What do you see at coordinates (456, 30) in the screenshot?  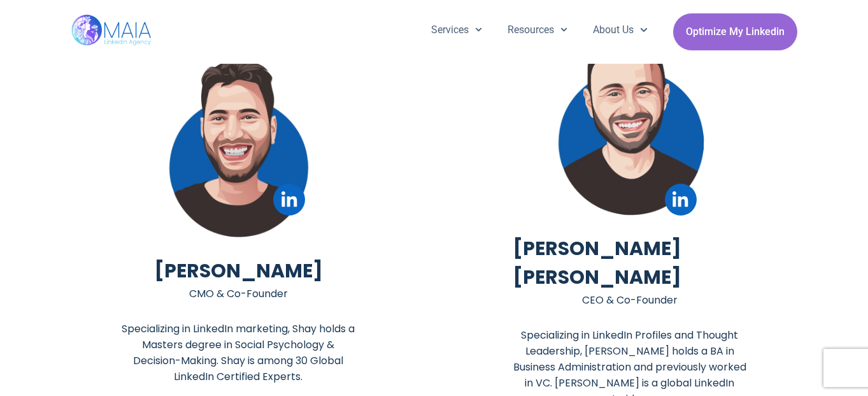 I see `a: Services` at bounding box center [456, 30].